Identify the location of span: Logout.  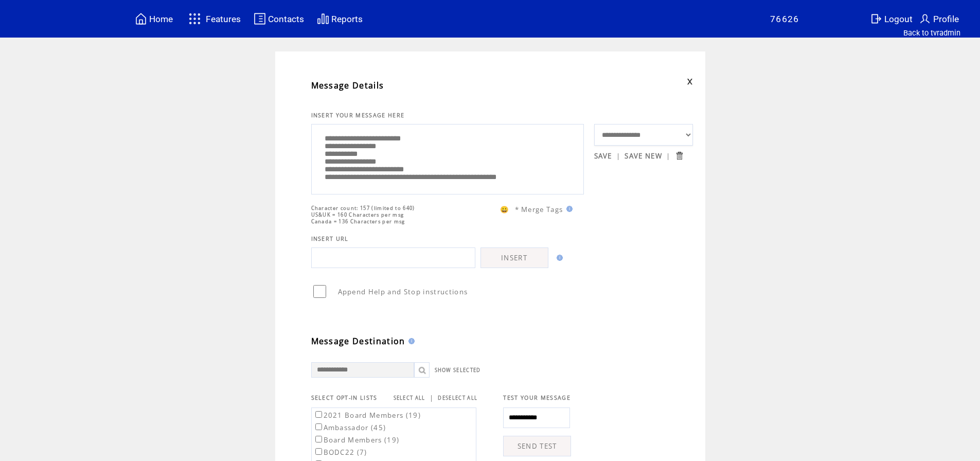
(898, 19).